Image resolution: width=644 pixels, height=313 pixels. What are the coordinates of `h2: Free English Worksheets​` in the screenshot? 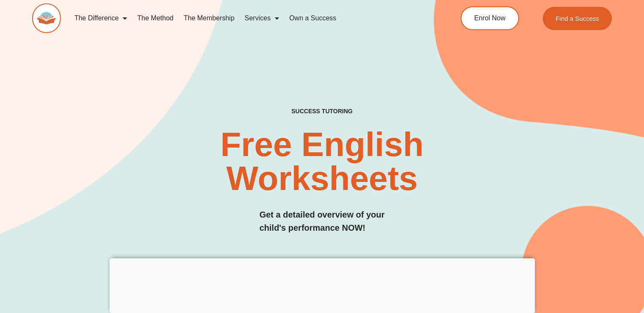 It's located at (322, 161).